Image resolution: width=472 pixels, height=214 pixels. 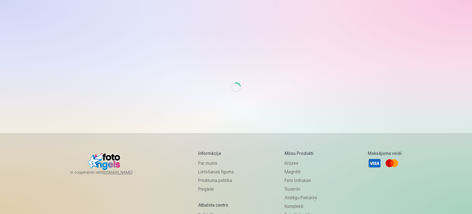 I want to click on a: Magnēti, so click(x=301, y=172).